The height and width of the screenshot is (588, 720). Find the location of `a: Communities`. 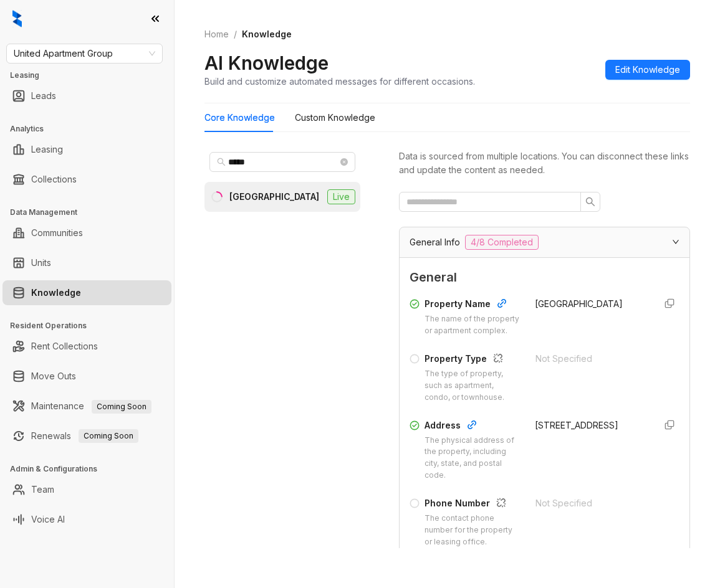

a: Communities is located at coordinates (57, 233).